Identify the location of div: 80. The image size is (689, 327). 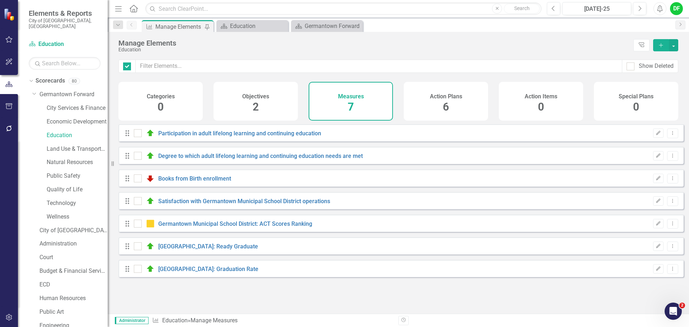
(74, 81).